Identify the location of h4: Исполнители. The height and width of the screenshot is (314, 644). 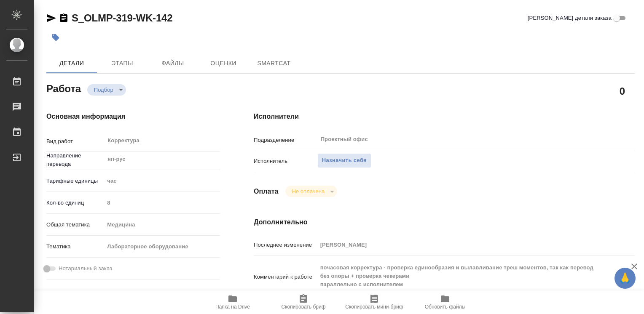
(444, 117).